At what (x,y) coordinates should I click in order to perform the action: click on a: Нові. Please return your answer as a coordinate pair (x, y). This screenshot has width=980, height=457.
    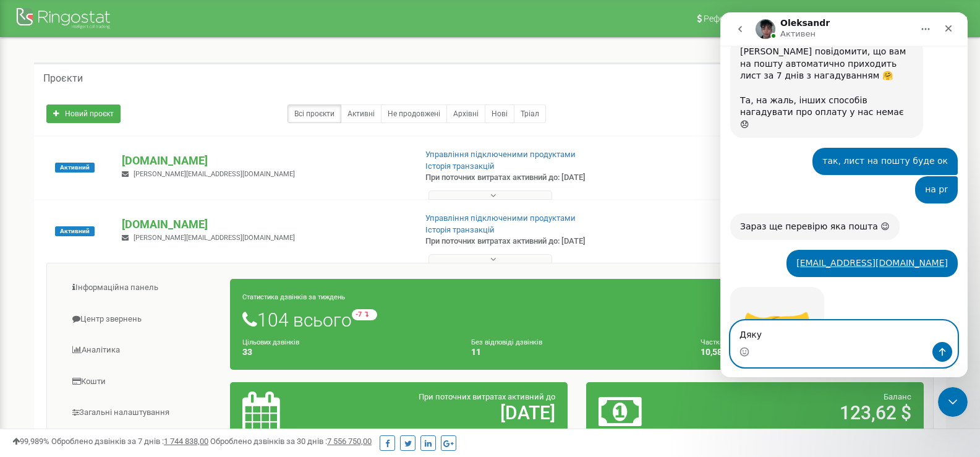
    Looking at the image, I should click on (499, 114).